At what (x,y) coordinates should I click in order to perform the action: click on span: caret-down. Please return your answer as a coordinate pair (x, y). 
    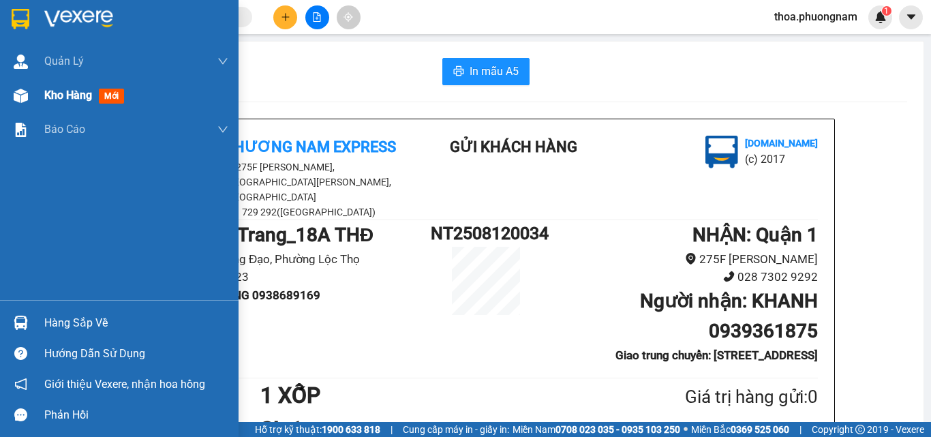
    Looking at the image, I should click on (911, 17).